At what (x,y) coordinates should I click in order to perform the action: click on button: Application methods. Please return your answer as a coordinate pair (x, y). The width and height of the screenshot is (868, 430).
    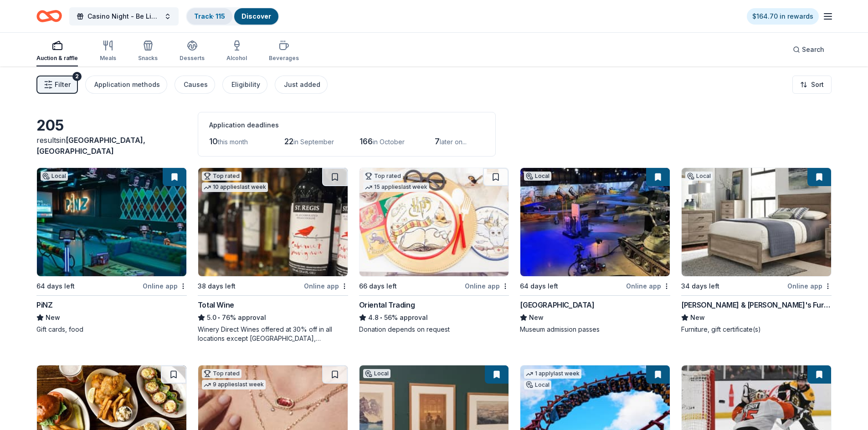
    Looking at the image, I should click on (126, 85).